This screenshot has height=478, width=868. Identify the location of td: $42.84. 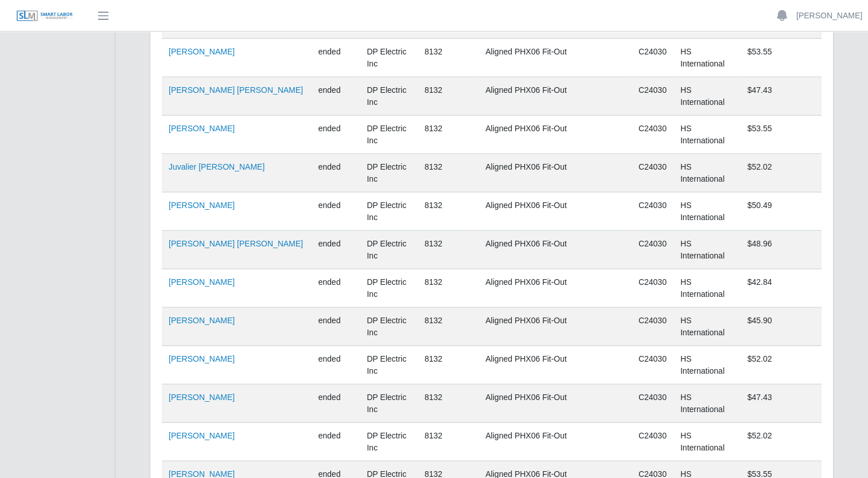
(781, 288).